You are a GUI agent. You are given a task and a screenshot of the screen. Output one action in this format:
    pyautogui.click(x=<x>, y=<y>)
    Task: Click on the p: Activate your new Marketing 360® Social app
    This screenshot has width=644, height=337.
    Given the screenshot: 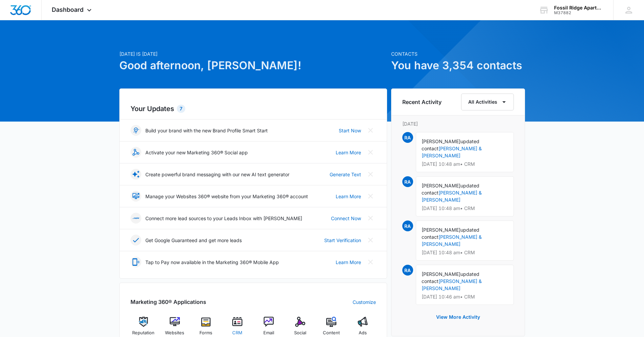 What is the action you would take?
    pyautogui.click(x=196, y=152)
    